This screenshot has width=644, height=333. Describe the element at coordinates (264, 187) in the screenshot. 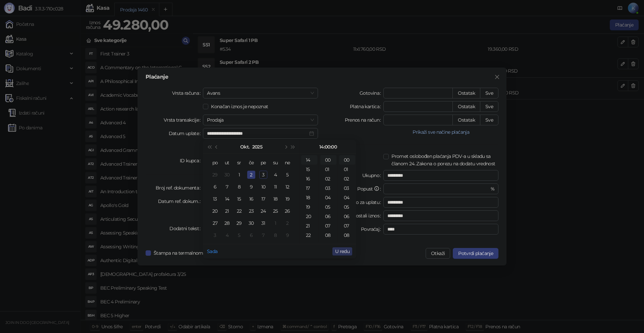

I see `td: 2025-10-10` at that location.